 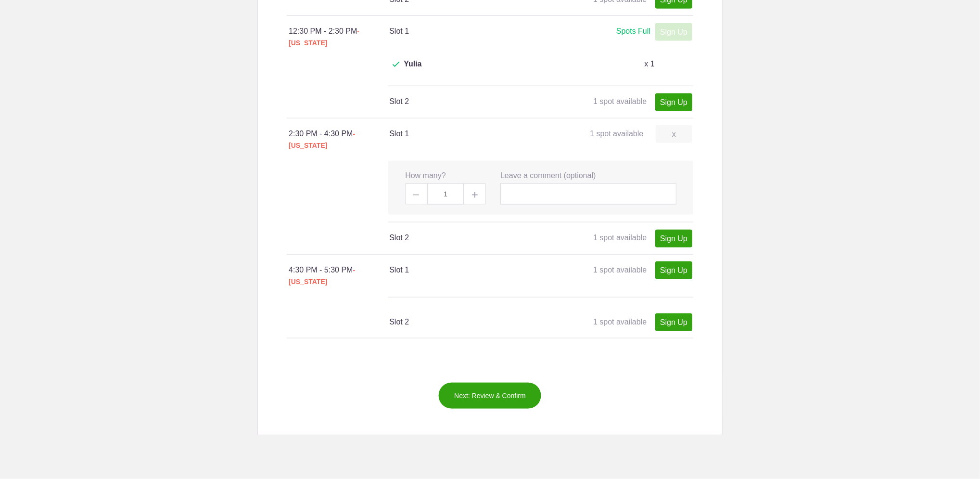 What do you see at coordinates (548, 175) in the screenshot?
I see `label: Leave a comment (optional)` at bounding box center [548, 175].